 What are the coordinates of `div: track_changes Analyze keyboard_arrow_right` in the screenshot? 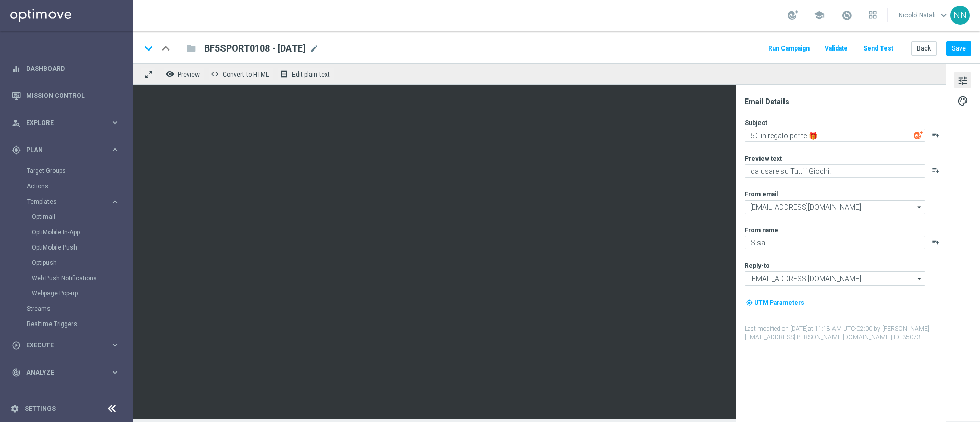 It's located at (66, 372).